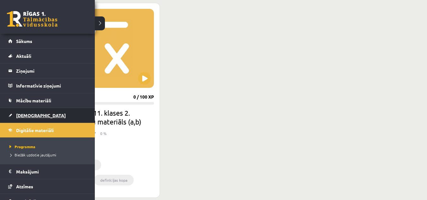 Image resolution: width=427 pixels, height=200 pixels. What do you see at coordinates (24, 56) in the screenshot?
I see `span: Aktuāli` at bounding box center [24, 56].